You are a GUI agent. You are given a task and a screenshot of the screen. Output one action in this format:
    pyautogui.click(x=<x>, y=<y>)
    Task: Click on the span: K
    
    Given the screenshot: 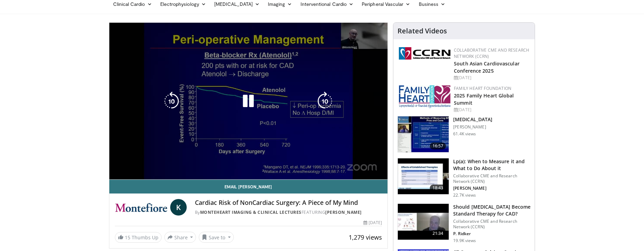 What is the action you would take?
    pyautogui.click(x=179, y=207)
    